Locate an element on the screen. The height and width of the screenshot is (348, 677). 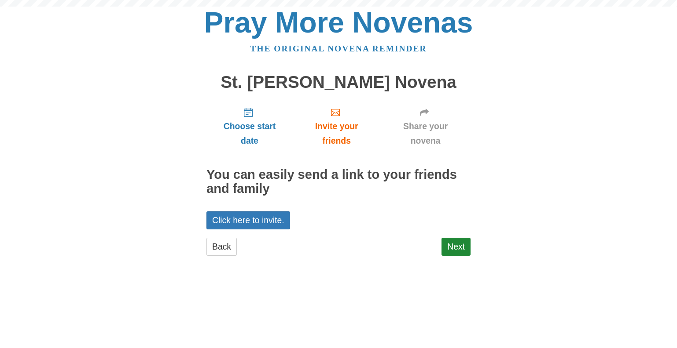
a: Click here to invite. is located at coordinates (248, 220).